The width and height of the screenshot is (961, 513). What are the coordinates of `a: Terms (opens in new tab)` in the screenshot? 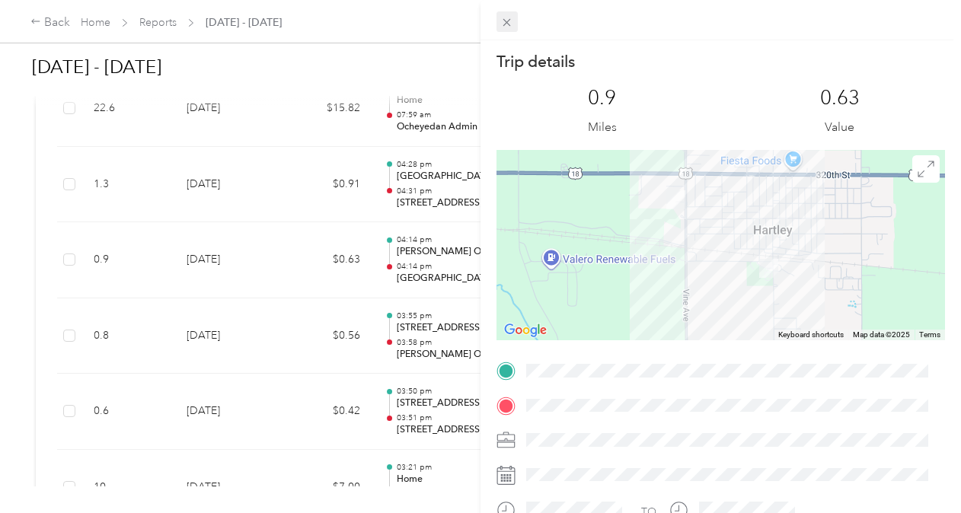 It's located at (930, 334).